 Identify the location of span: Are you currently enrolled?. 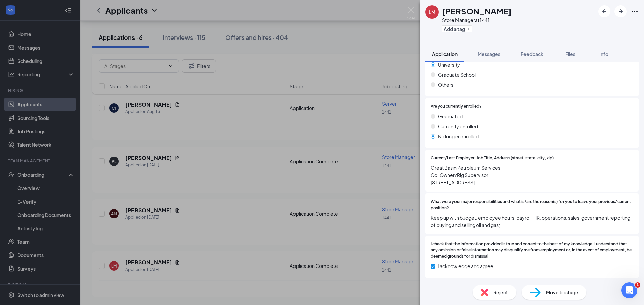
(456, 107).